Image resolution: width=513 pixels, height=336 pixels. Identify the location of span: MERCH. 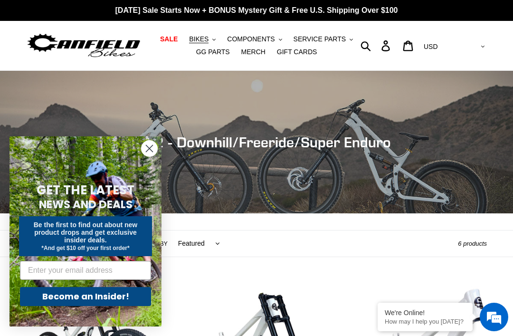
(253, 52).